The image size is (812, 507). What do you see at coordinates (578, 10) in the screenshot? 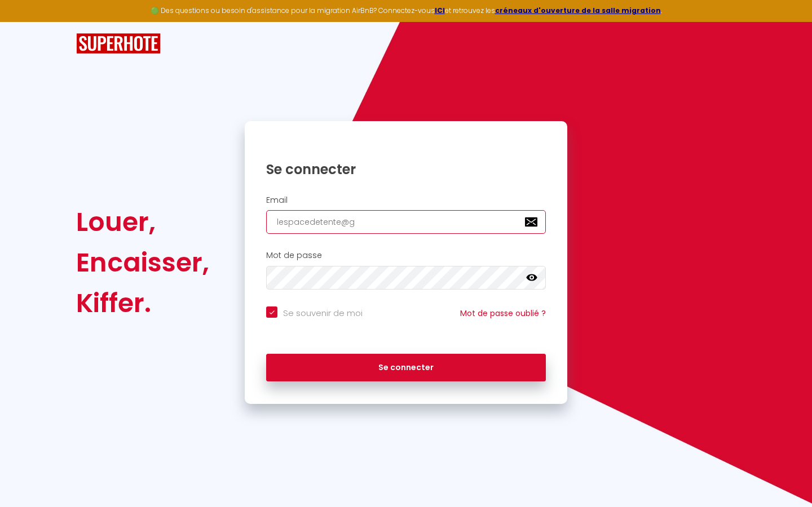
I see `strong: créneaux d'ouverture de la salle migration` at bounding box center [578, 10].